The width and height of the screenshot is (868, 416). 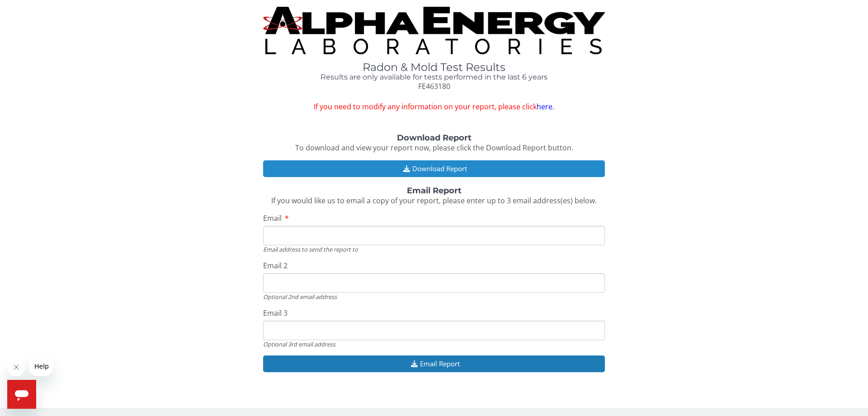 I want to click on h1: Radon & Mold Test Results, so click(x=434, y=67).